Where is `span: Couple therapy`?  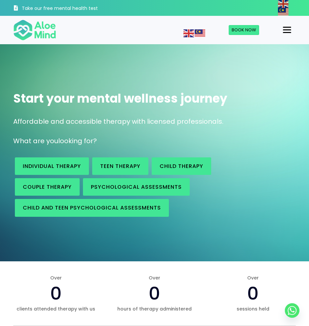 span: Couple therapy is located at coordinates (47, 187).